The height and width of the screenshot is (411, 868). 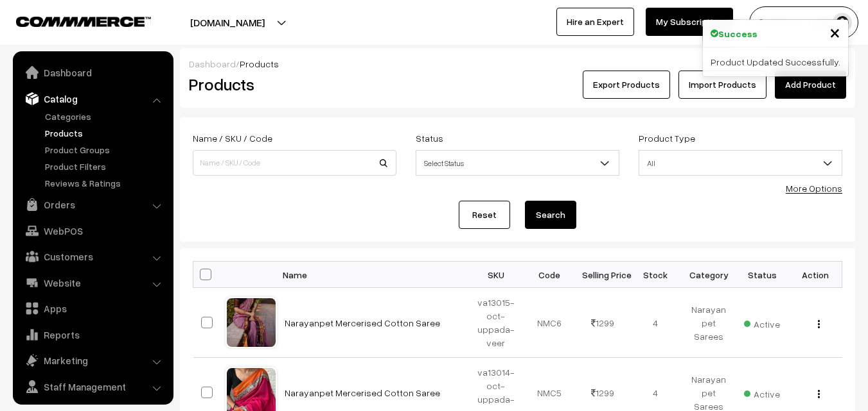 What do you see at coordinates (813, 188) in the screenshot?
I see `a: More Options` at bounding box center [813, 188].